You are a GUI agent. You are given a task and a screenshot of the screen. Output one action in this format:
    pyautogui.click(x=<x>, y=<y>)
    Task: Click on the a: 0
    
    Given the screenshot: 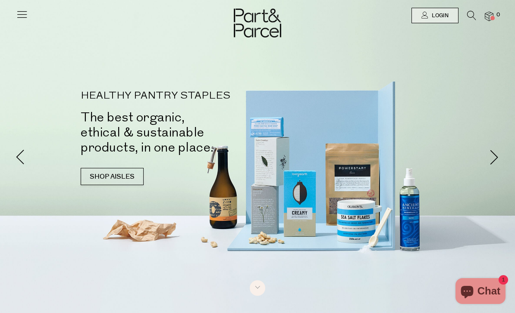 What is the action you would take?
    pyautogui.click(x=489, y=16)
    